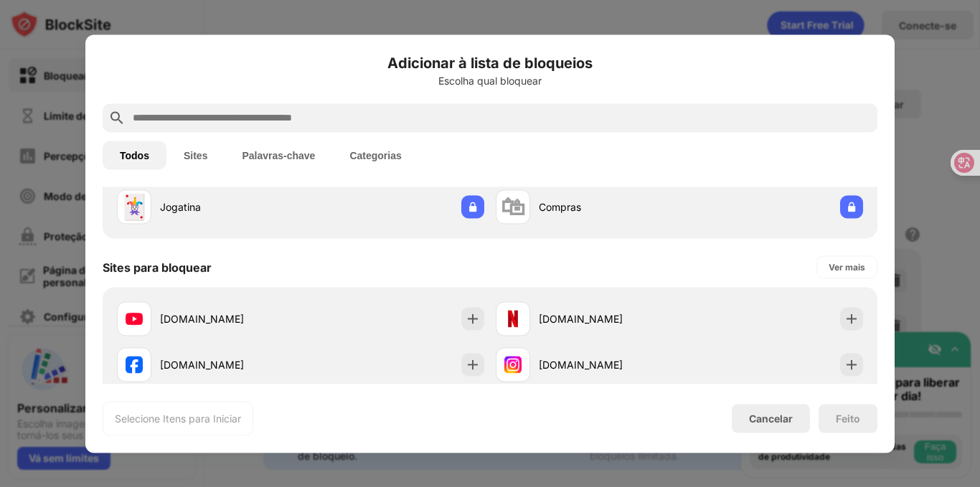 The width and height of the screenshot is (980, 487). I want to click on font: Sites, so click(195, 155).